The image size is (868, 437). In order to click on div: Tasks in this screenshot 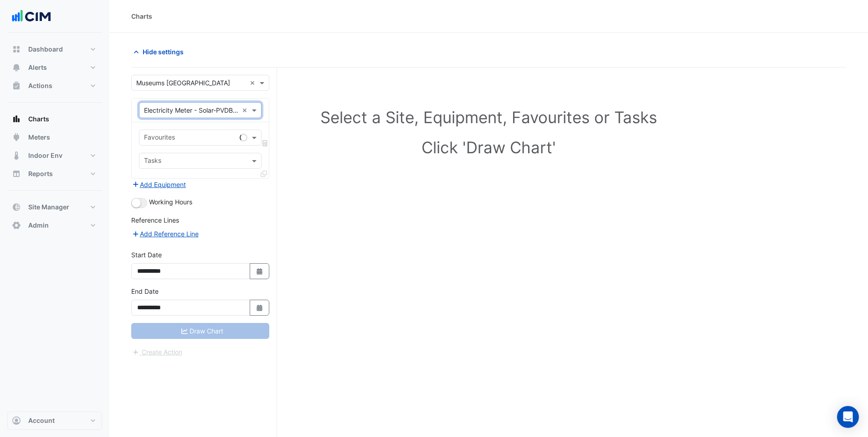, I will do `click(152, 162)`.